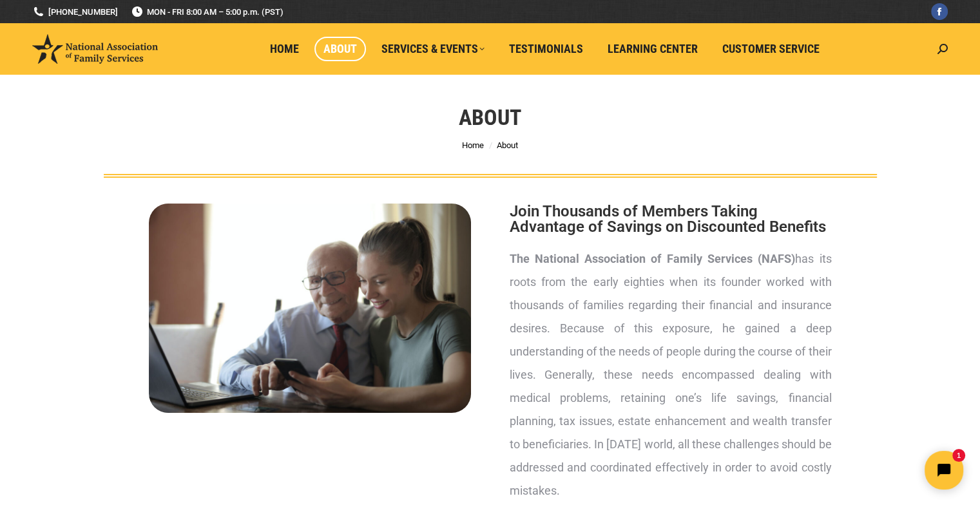  I want to click on span: MON - FRI 8:00 AM – 5:00 p.m. (PST), so click(207, 12).